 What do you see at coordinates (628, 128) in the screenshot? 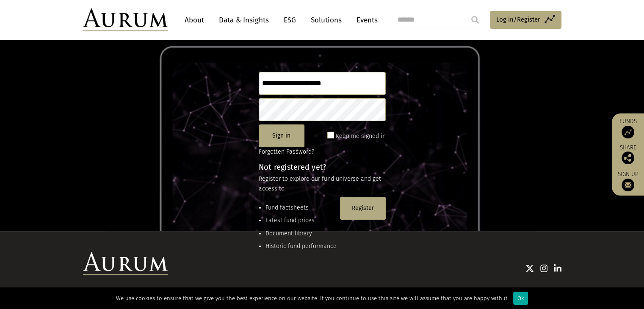
I see `a: Funds` at bounding box center [628, 128].